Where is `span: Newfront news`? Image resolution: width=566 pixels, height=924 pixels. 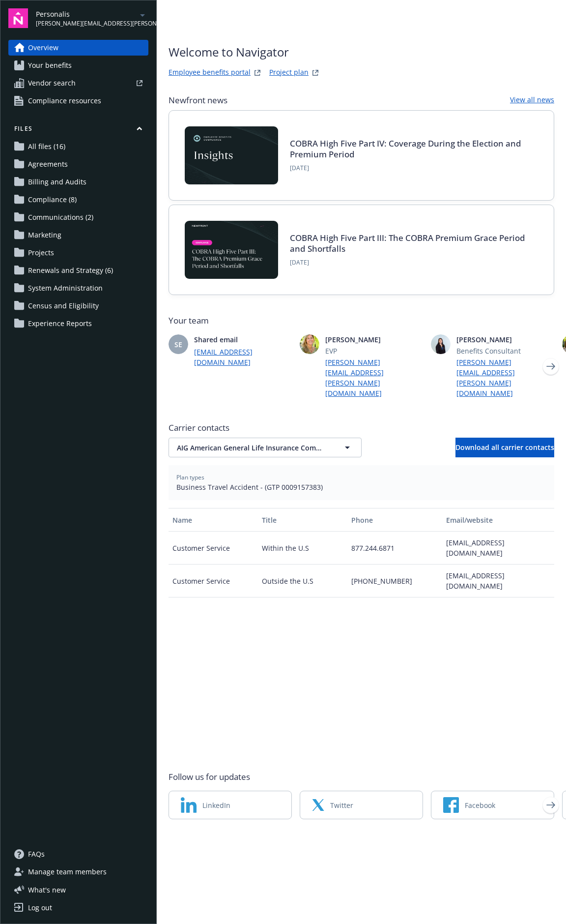
span: Newfront news is located at coordinates (198, 100).